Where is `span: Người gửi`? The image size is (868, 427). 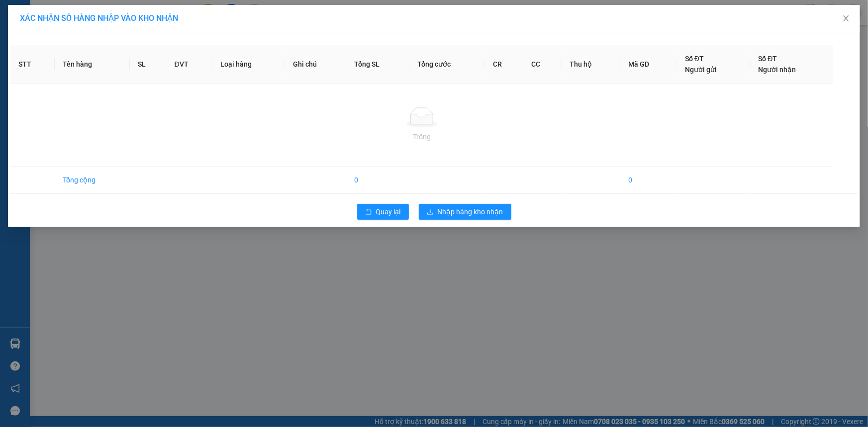
span: Người gửi is located at coordinates (701, 70).